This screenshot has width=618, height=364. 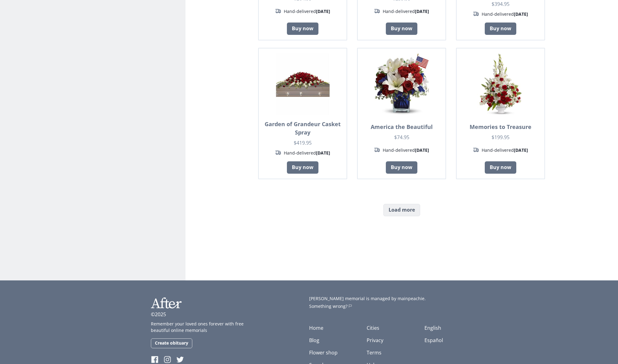 I want to click on ul: Language list, so click(x=445, y=334).